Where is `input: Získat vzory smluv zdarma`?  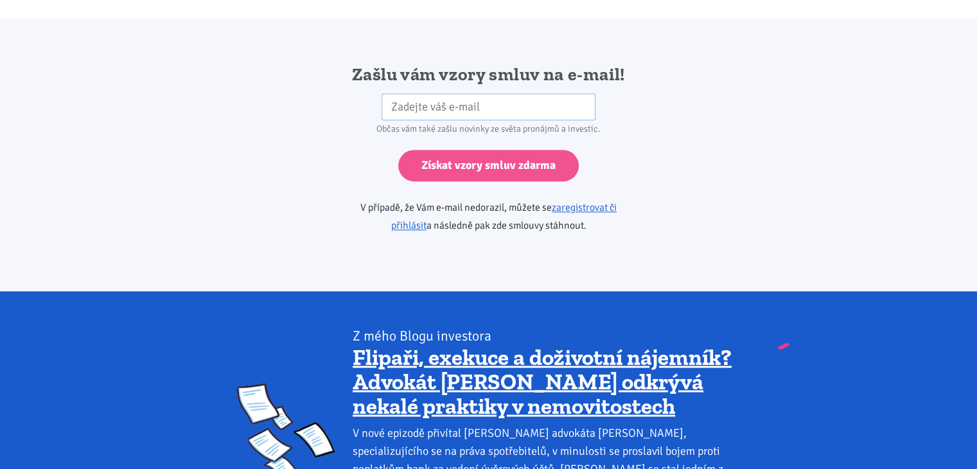
input: Získat vzory smluv zdarma is located at coordinates (488, 165).